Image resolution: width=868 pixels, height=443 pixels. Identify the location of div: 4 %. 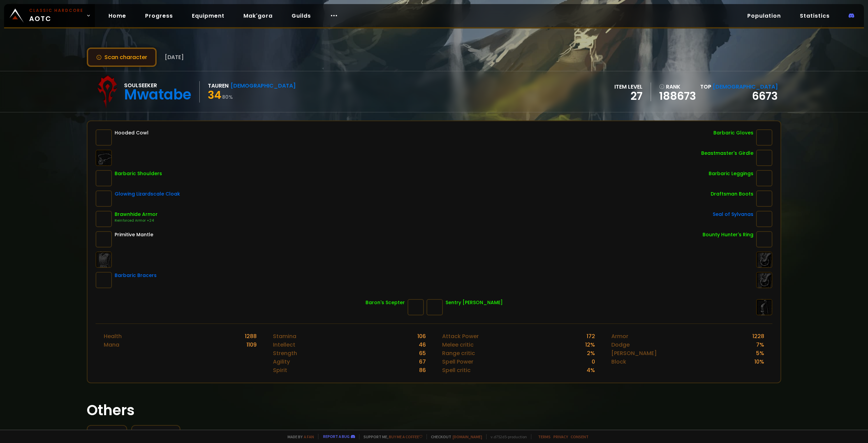
(591, 370).